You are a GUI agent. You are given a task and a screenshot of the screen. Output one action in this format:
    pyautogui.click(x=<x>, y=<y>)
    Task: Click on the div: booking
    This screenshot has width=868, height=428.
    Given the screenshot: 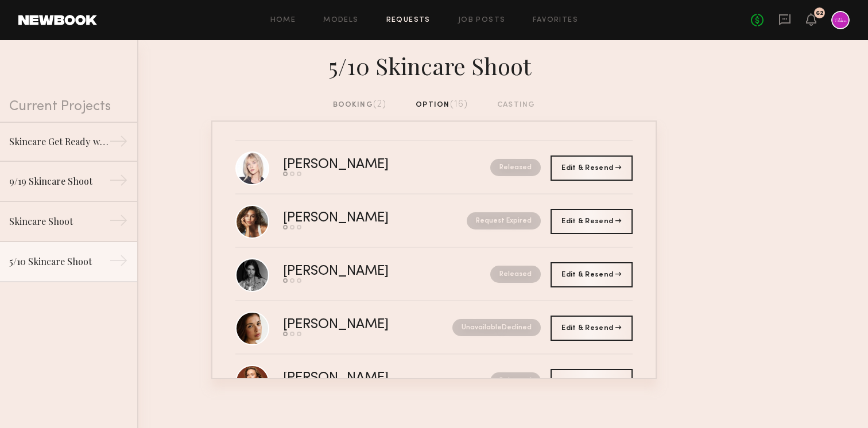 What is the action you would take?
    pyautogui.click(x=360, y=105)
    